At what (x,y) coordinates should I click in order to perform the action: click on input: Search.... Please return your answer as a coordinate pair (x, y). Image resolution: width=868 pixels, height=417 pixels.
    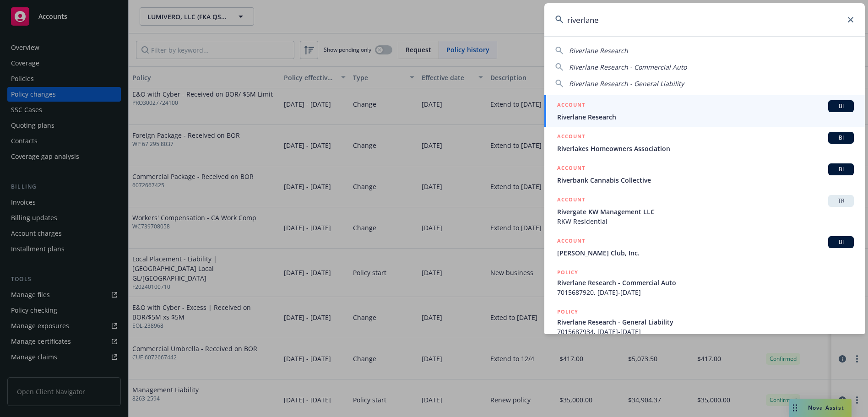
    Looking at the image, I should click on (705, 20).